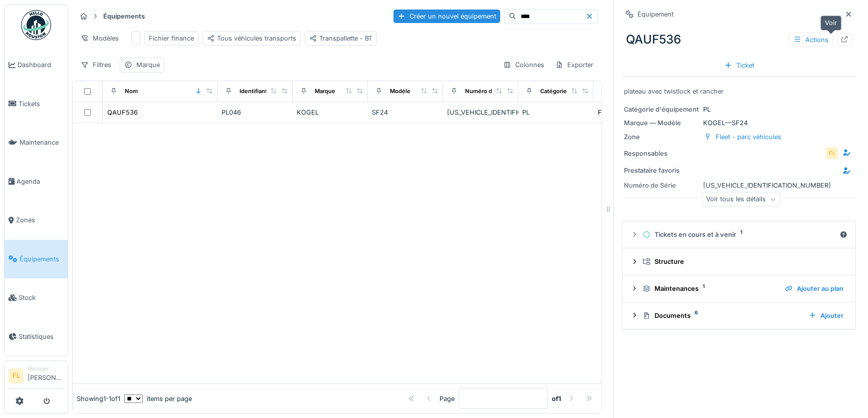  I want to click on div: Colonnes, so click(524, 65).